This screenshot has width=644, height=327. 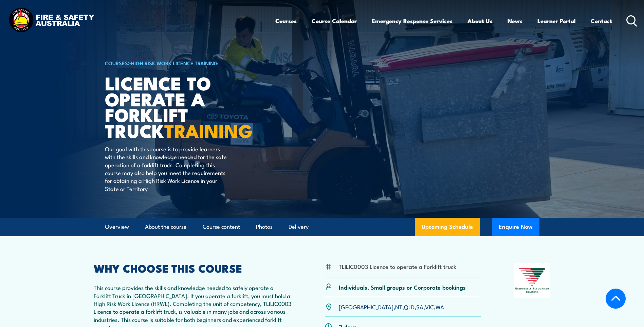 What do you see at coordinates (533, 280) in the screenshot?
I see `img: Nationally Recognised Training logo.` at bounding box center [533, 280].